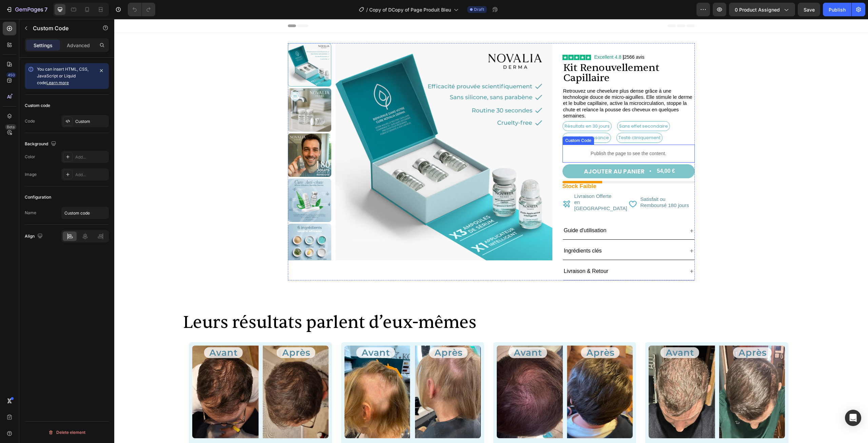 This screenshot has height=443, width=868. I want to click on button: Delete element, so click(67, 432).